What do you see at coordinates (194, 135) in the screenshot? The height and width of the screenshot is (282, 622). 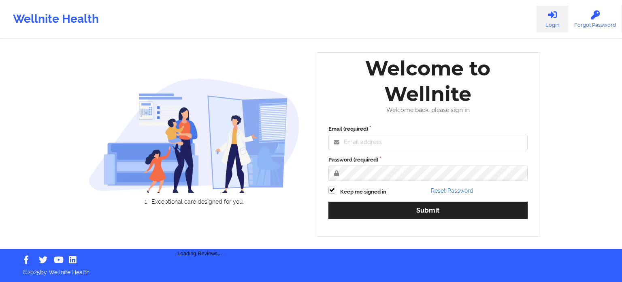 I see `img: wellnite-auth-hero_200.c722682e.png` at bounding box center [194, 135].